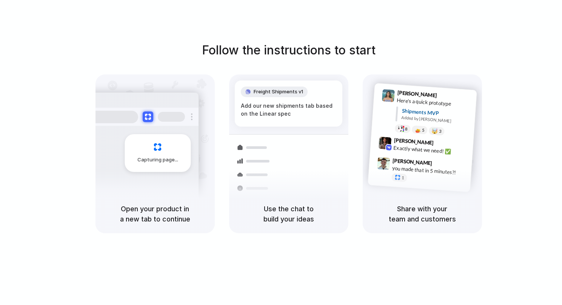 The image size is (562, 305). Describe the element at coordinates (402, 177) in the screenshot. I see `span: 1` at that location.